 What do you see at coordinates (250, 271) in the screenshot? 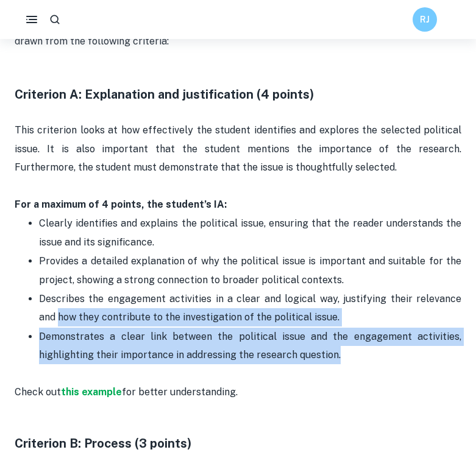
I see `p: Provides a detailed explanation of why the political issue is important and suitable for the proj...` at bounding box center [250, 271].